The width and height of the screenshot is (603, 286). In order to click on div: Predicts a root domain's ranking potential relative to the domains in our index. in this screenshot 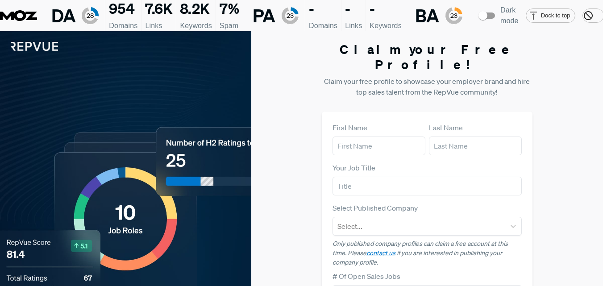, I will do `click(76, 16)`.